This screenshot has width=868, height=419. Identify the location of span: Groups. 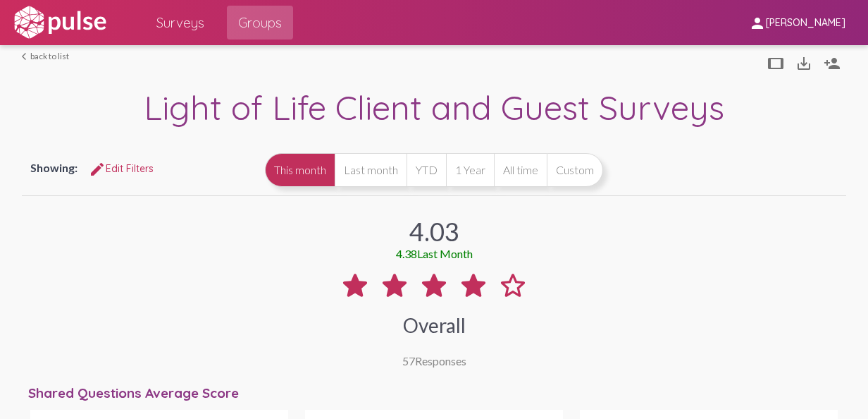
(260, 23).